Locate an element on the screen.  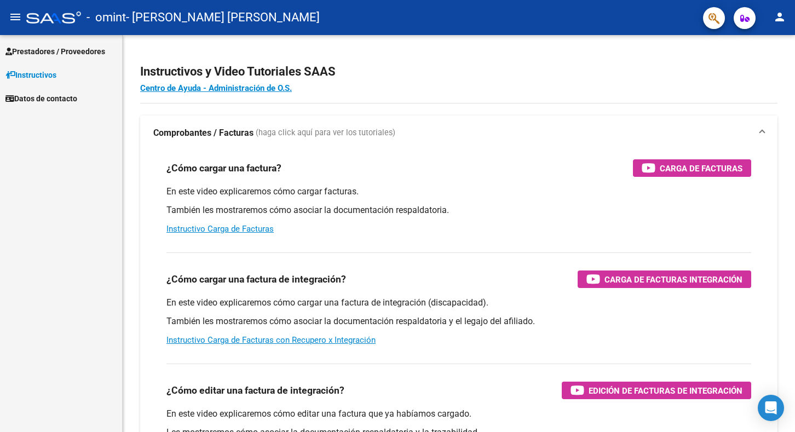
p: En este video explicaremos cómo cargar una factura de integración (discapacidad). is located at coordinates (459, 303).